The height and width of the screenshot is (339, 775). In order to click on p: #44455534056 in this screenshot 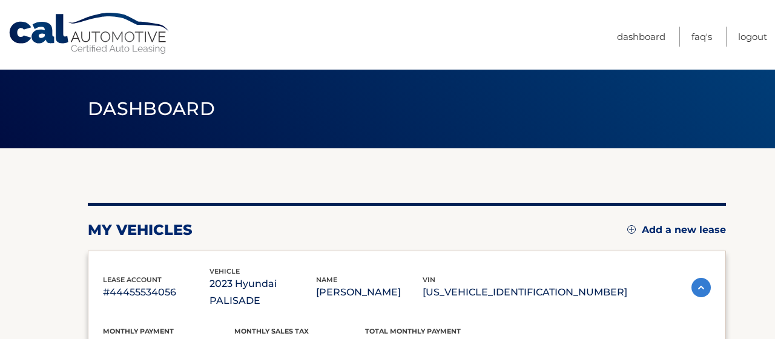, I will do `click(156, 293)`.